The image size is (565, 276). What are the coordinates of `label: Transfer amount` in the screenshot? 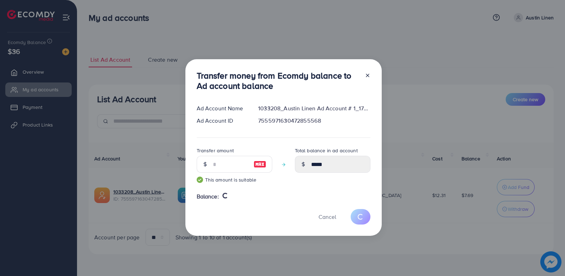 It's located at (215, 151).